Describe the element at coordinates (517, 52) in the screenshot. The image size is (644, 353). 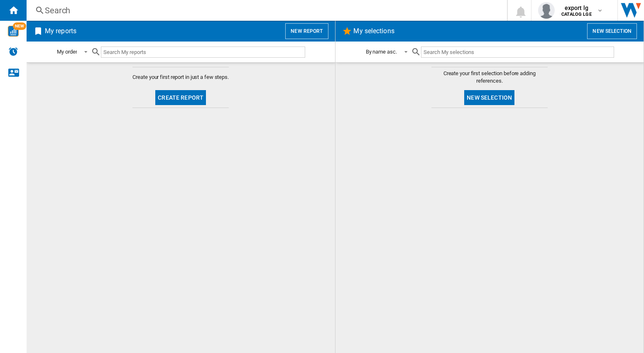
I see `input: Search My selections` at that location.